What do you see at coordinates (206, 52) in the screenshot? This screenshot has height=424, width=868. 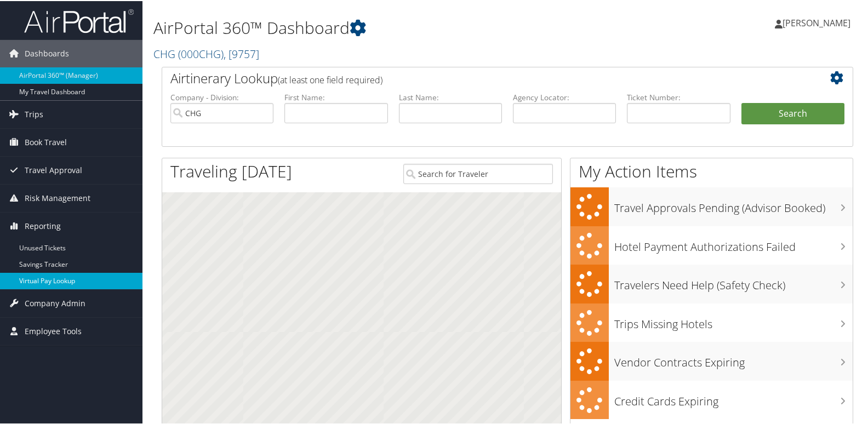 I see `a: CHG` at bounding box center [206, 52].